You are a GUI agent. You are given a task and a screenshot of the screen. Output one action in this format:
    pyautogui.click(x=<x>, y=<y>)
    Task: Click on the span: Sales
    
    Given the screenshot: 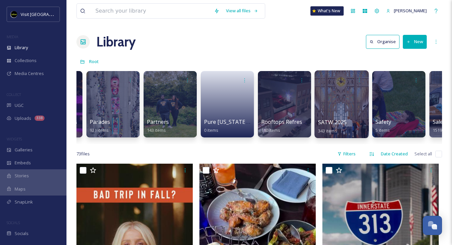 What is the action you would take?
    pyautogui.click(x=439, y=122)
    